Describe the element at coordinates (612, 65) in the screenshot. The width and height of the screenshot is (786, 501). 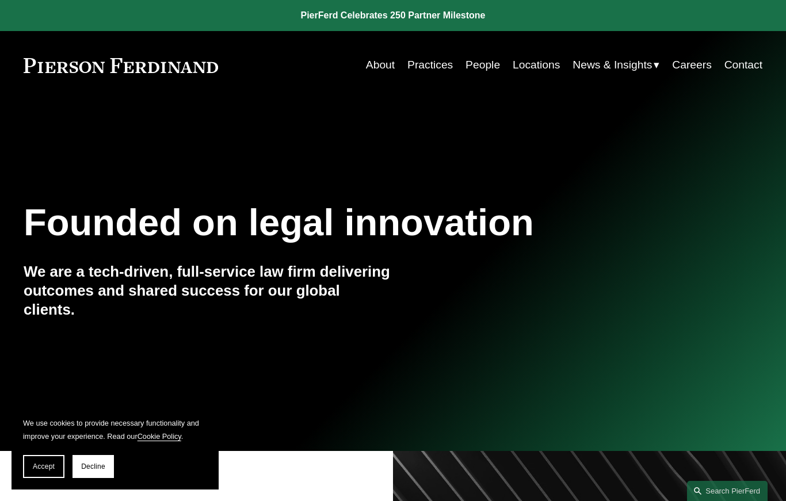
I see `span: News & Insights` at that location.